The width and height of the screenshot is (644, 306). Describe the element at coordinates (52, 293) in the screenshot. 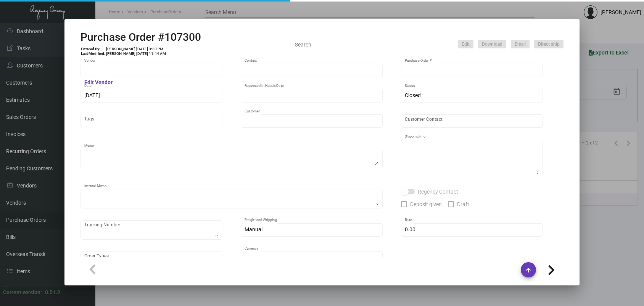

I see `div: 0.51.2` at that location.